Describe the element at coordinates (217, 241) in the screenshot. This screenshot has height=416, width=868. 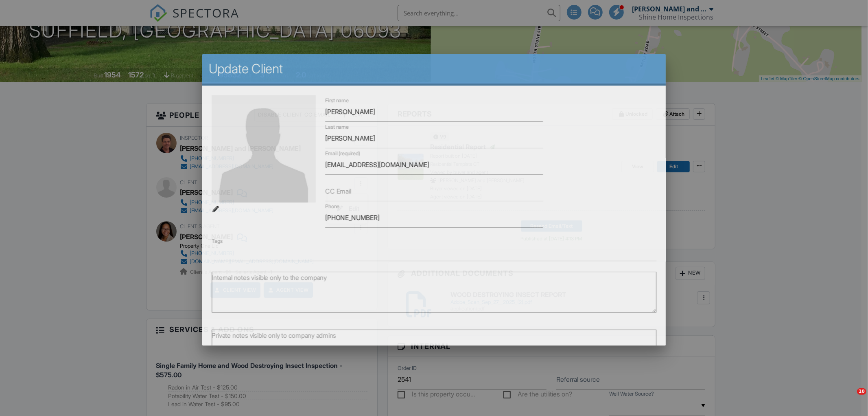
I see `label: Tags` at that location.